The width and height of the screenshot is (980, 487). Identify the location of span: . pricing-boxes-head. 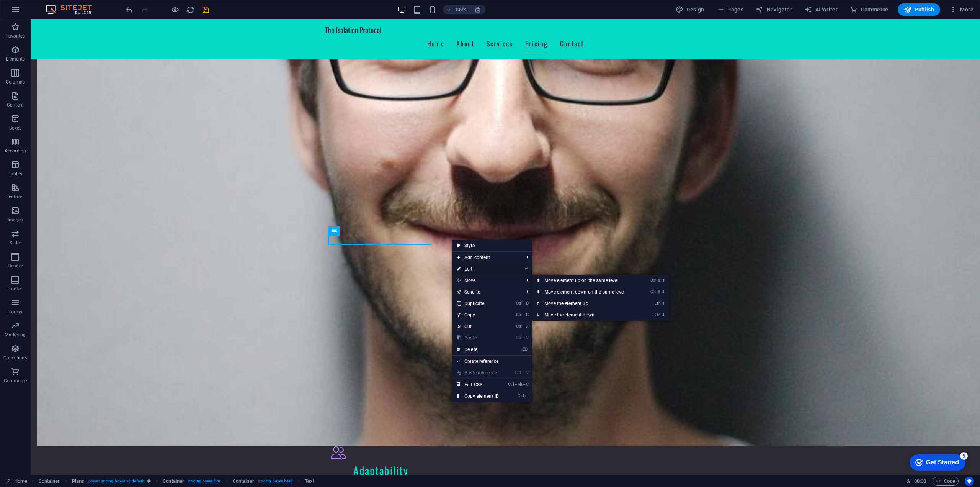
(275, 482).